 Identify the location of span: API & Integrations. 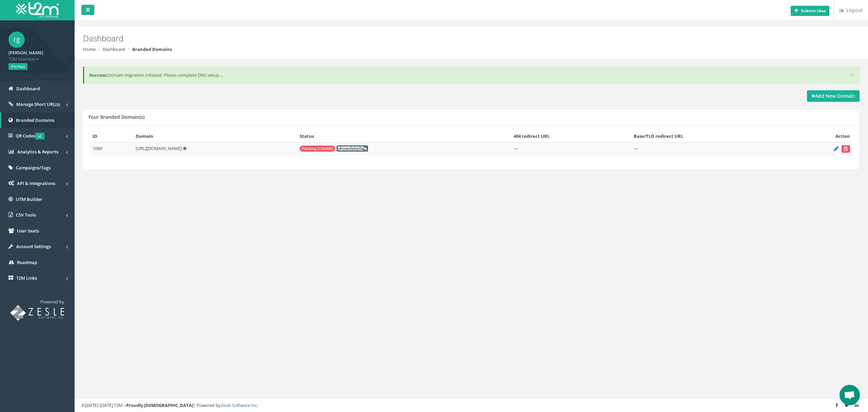
(36, 183).